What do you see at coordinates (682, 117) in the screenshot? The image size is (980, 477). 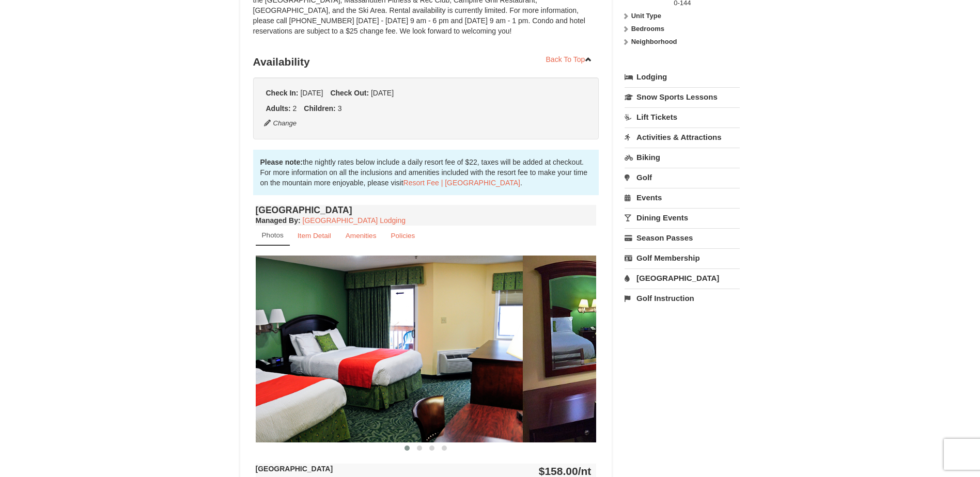 I see `a: Lift Tickets` at bounding box center [682, 117].